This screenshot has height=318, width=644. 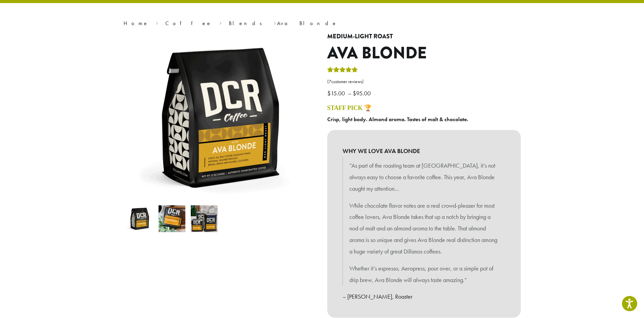 What do you see at coordinates (188, 23) in the screenshot?
I see `a: Coffee` at bounding box center [188, 23].